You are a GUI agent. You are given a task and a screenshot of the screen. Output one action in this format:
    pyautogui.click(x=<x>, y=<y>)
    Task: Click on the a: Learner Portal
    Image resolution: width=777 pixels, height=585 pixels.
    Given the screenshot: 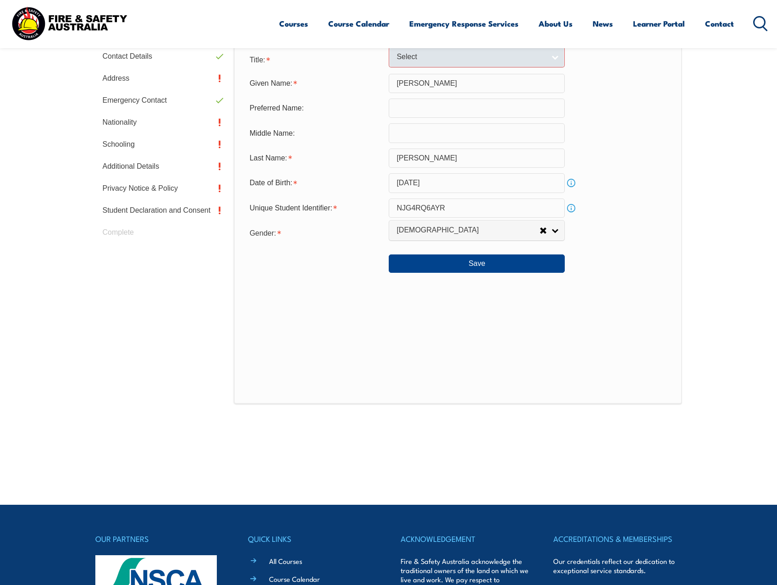 What is the action you would take?
    pyautogui.click(x=659, y=23)
    